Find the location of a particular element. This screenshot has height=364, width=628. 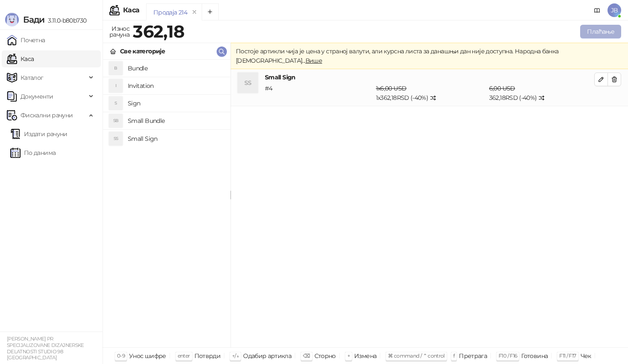

span: 1 x 6,00 USD is located at coordinates (391, 88).